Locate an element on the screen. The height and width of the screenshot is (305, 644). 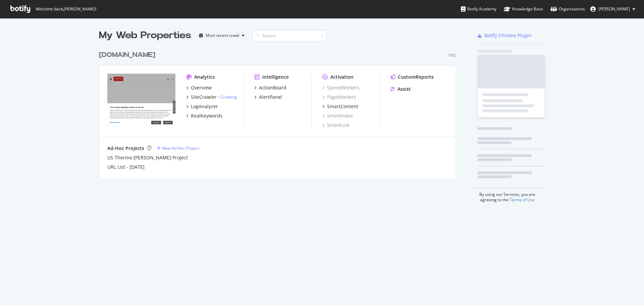
div: Pro is located at coordinates (452, 55).